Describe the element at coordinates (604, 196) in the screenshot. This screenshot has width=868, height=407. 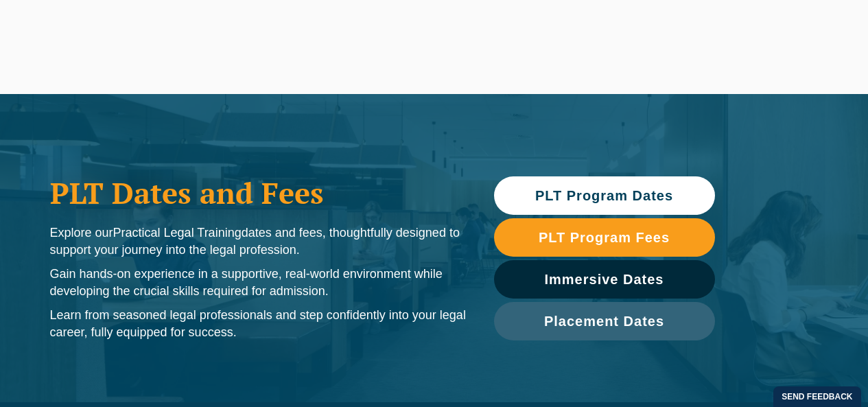
I see `span: PLT Program Dates` at that location.